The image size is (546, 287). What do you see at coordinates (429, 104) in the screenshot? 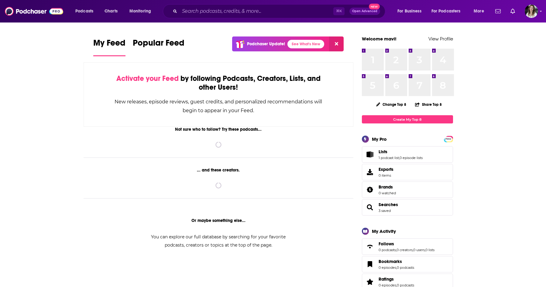
I see `button: Share Top 8` at bounding box center [429, 104].